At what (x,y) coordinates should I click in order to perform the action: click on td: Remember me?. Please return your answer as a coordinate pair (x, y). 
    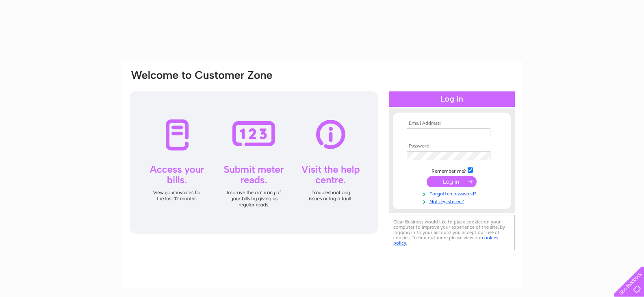
    Looking at the image, I should click on (452, 170).